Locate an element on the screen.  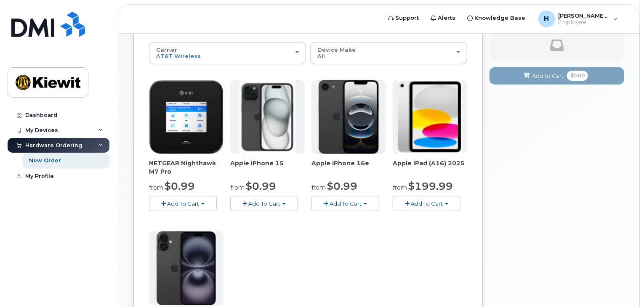
span: Knowledge Base is located at coordinates (500, 18).